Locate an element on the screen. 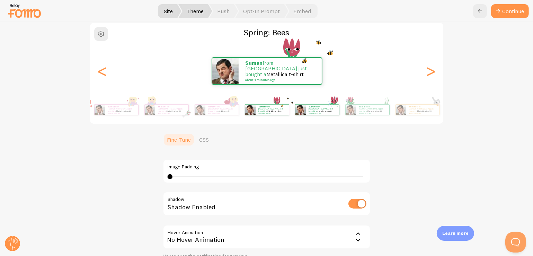 This screenshot has width=533, height=256. h2: Spring: Bees is located at coordinates (267, 32).